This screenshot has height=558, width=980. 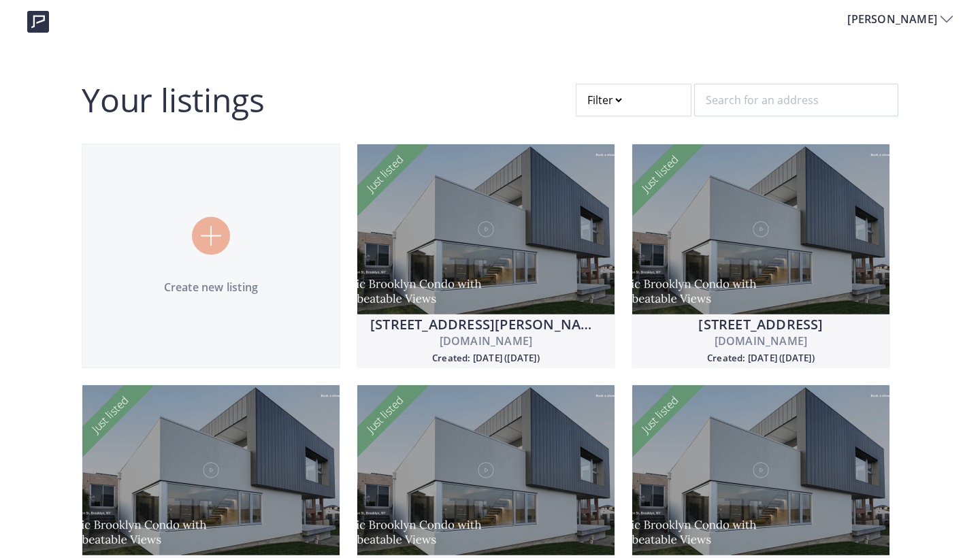 What do you see at coordinates (38, 22) in the screenshot?
I see `img: logo` at bounding box center [38, 22].